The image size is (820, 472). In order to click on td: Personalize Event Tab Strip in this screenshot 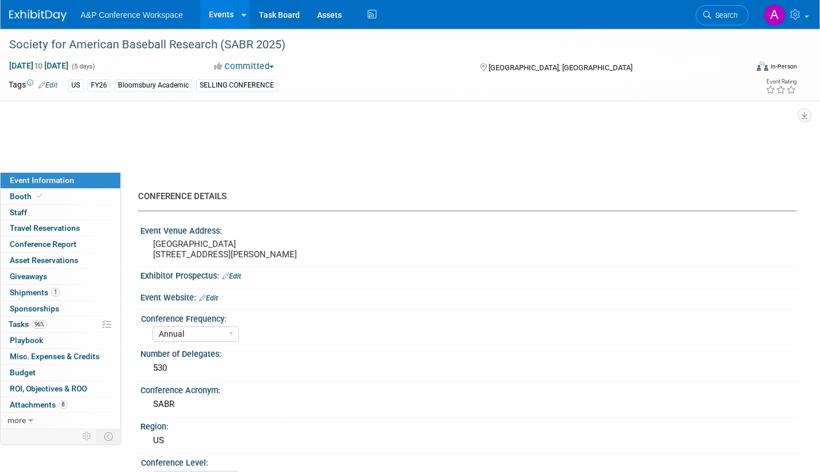, I will do `click(87, 436)`.